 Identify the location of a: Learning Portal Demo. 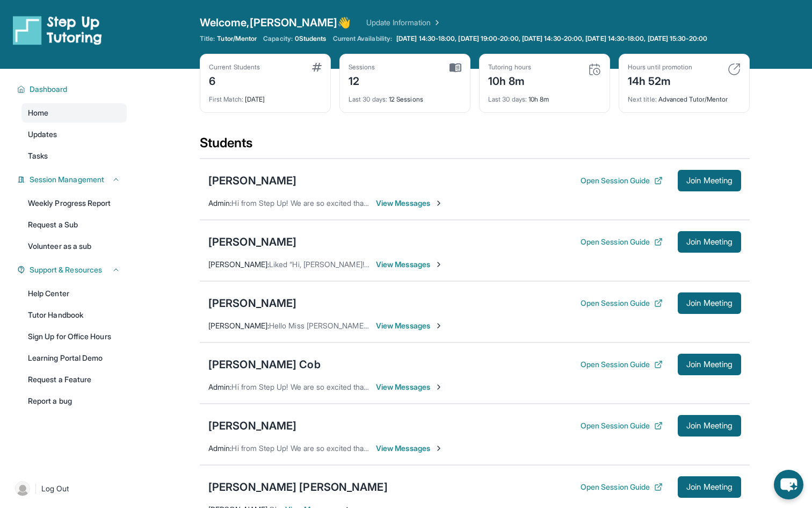
(74, 358).